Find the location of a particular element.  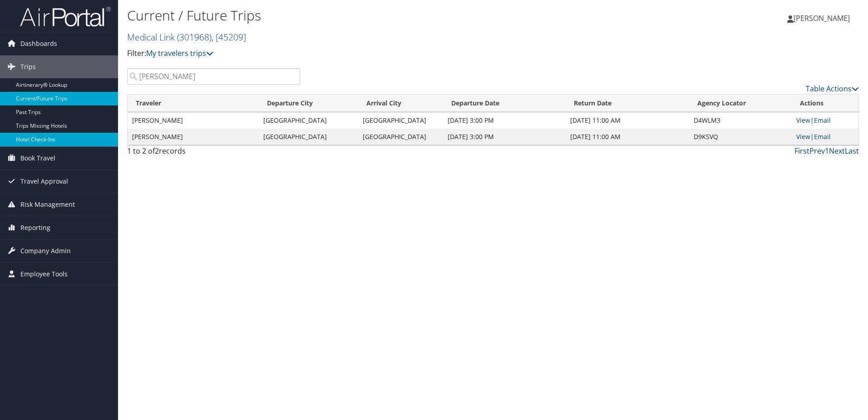

a: My travelers trips is located at coordinates (180, 53).